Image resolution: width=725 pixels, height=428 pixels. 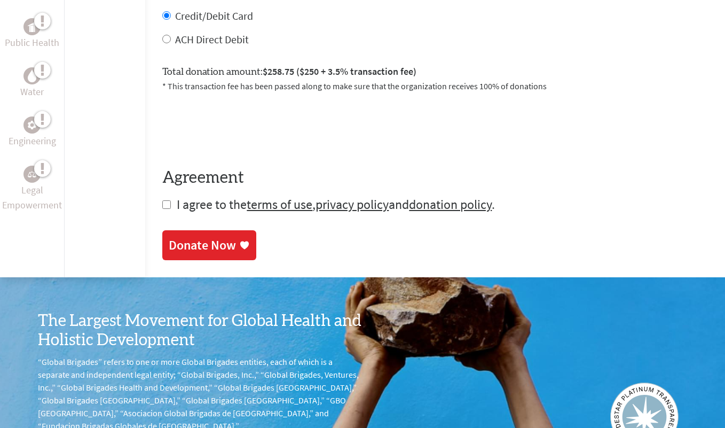 I want to click on a: EngineeringEngineering, so click(x=32, y=132).